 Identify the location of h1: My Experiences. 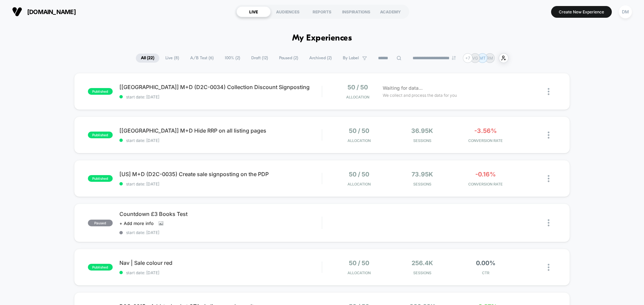
(322, 38).